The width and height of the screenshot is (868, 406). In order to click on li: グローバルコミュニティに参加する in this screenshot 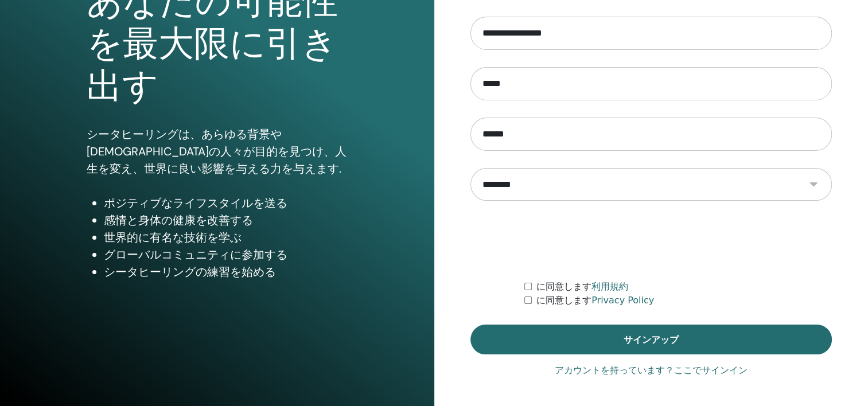, I will do `click(226, 254)`.